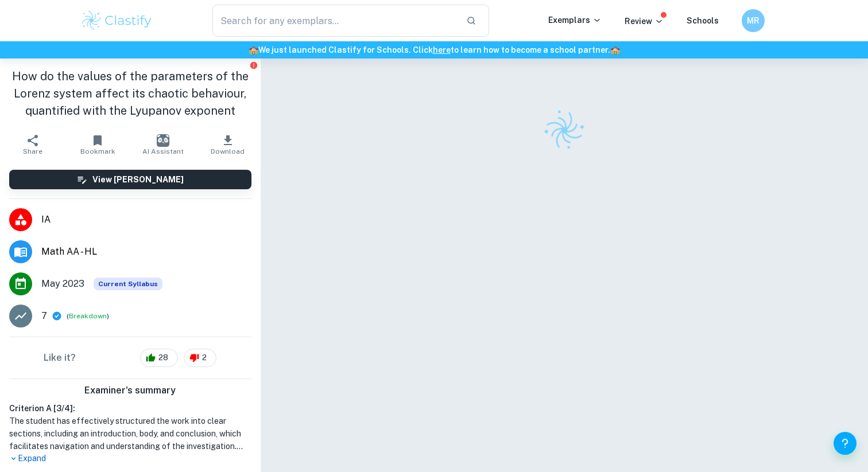 This screenshot has width=868, height=472. What do you see at coordinates (146, 220) in the screenshot?
I see `span: IA` at bounding box center [146, 220].